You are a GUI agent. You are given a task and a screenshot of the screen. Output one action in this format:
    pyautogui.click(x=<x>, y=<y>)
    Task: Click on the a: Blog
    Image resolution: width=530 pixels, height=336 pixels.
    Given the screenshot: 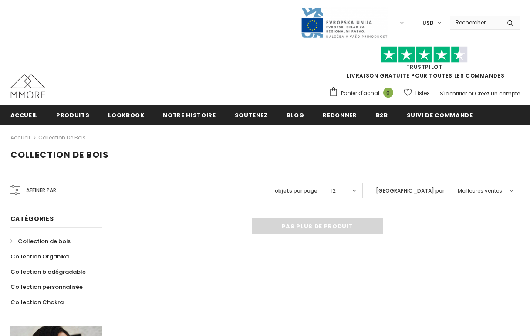 What is the action you would take?
    pyautogui.click(x=295, y=115)
    